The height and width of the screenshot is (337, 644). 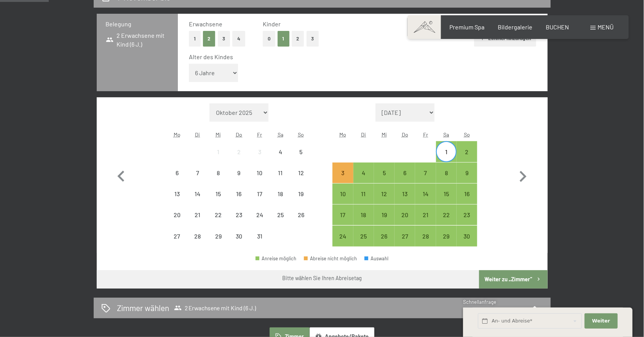 What do you see at coordinates (516, 27) in the screenshot?
I see `a: Bildergalerie` at bounding box center [516, 27].